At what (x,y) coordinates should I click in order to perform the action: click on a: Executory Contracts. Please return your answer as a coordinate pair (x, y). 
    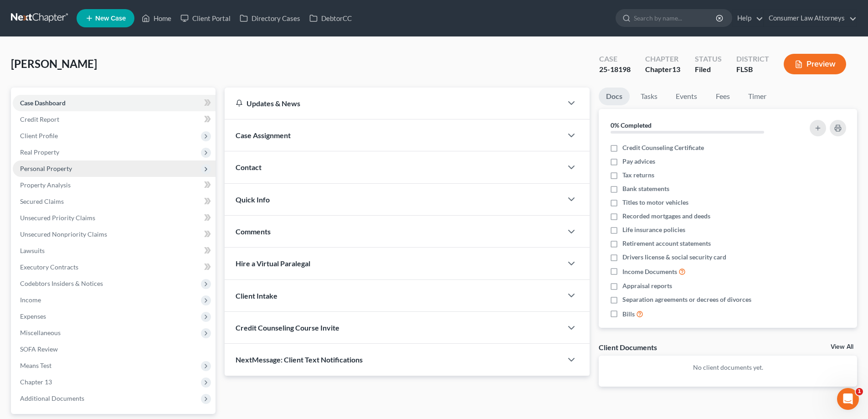
    Looking at the image, I should click on (114, 266).